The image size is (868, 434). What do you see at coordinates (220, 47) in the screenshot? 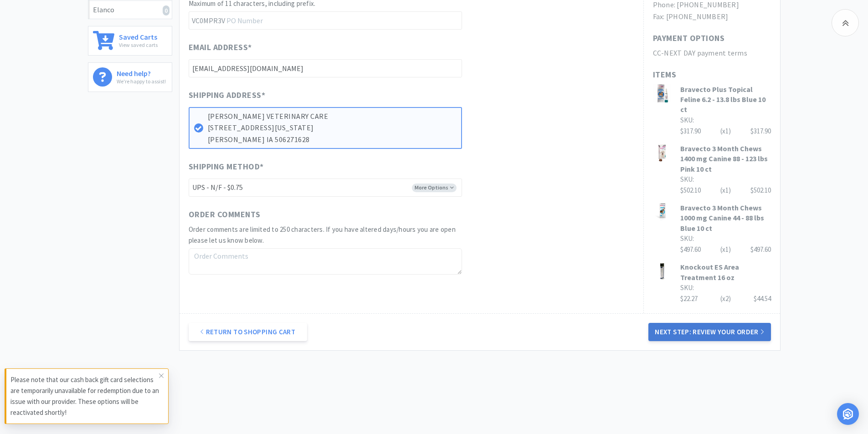
I see `span: Email Address *` at bounding box center [220, 47].